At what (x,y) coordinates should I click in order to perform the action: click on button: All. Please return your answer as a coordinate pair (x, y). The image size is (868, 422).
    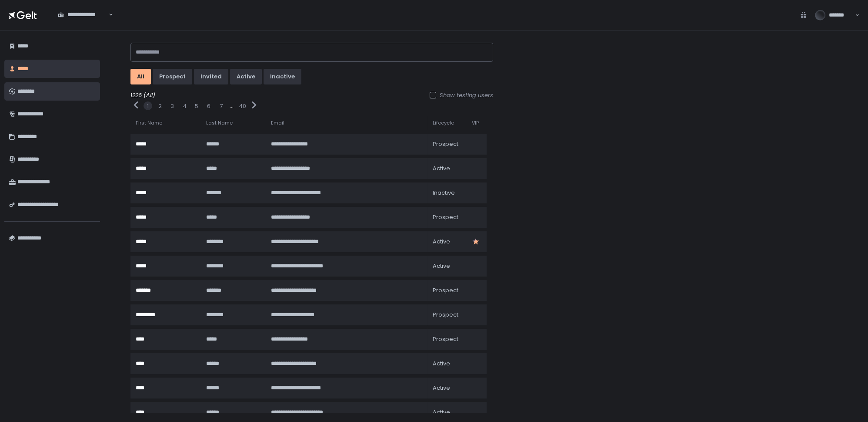
    Looking at the image, I should click on (140, 77).